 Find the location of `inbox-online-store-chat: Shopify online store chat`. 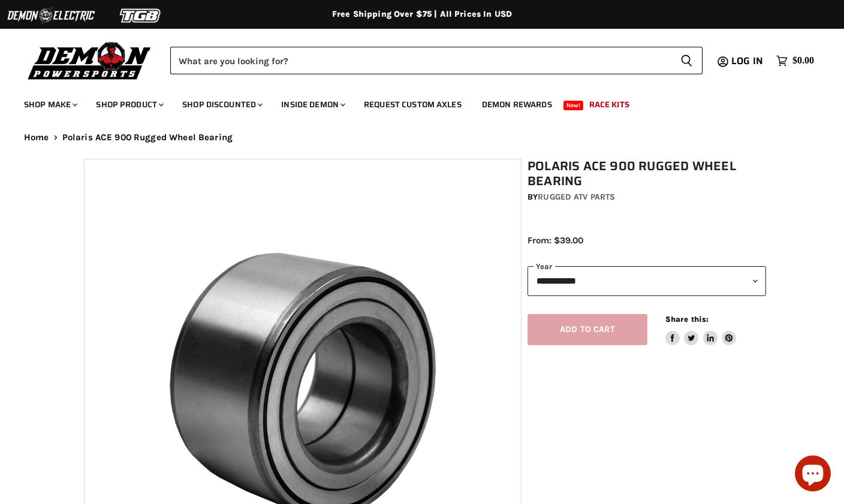

inbox-online-store-chat: Shopify online store chat is located at coordinates (813, 475).